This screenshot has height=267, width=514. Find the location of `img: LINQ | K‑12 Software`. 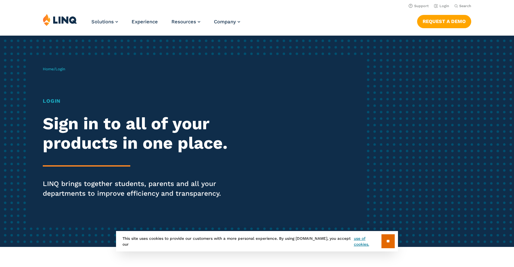

img: LINQ | K‑12 Software is located at coordinates (60, 20).